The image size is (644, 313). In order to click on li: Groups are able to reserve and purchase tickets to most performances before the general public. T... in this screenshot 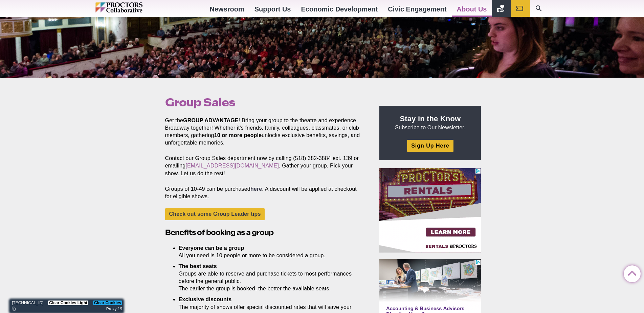, I will do `click(267, 278)`.